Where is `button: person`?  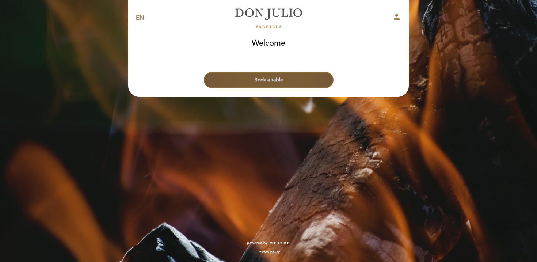
button: person is located at coordinates (397, 18).